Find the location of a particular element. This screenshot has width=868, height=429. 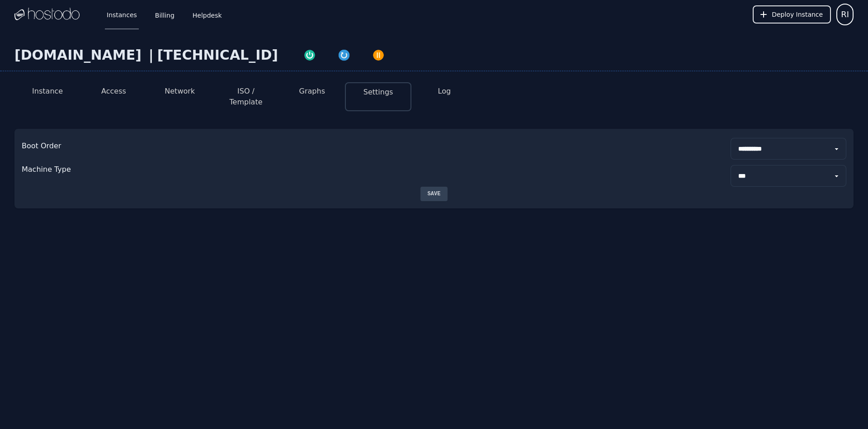

button: Access is located at coordinates (114, 91).